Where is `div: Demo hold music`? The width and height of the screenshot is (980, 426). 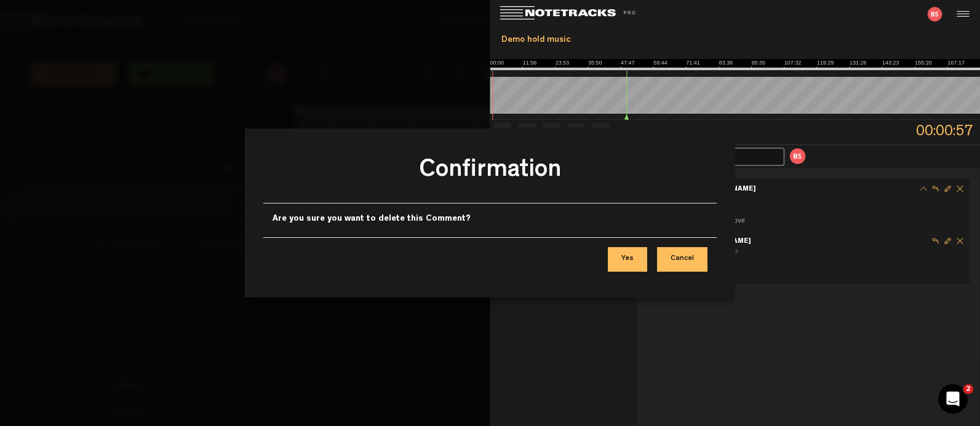
div: Demo hold music is located at coordinates (735, 40).